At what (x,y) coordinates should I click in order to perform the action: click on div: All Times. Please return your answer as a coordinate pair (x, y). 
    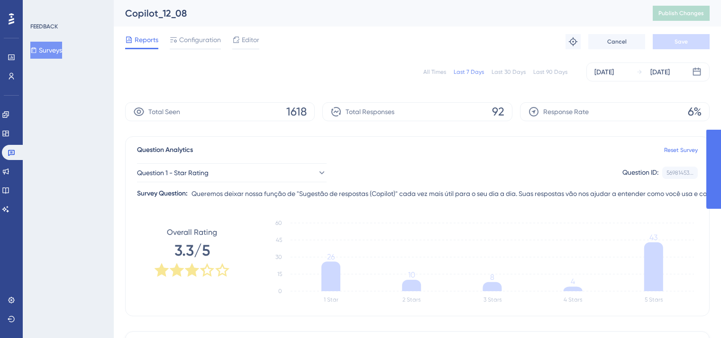
    Looking at the image, I should click on (434, 72).